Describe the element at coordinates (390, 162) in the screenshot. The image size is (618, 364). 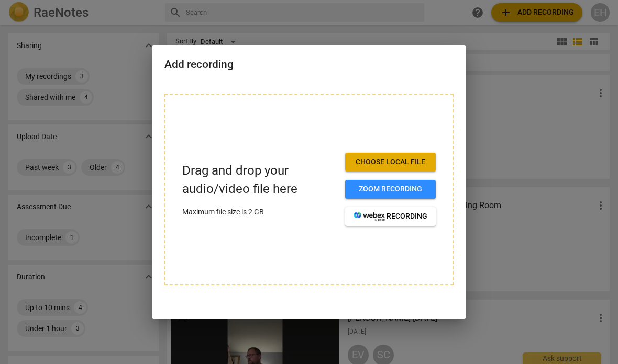
I see `span: Choose local file` at that location.